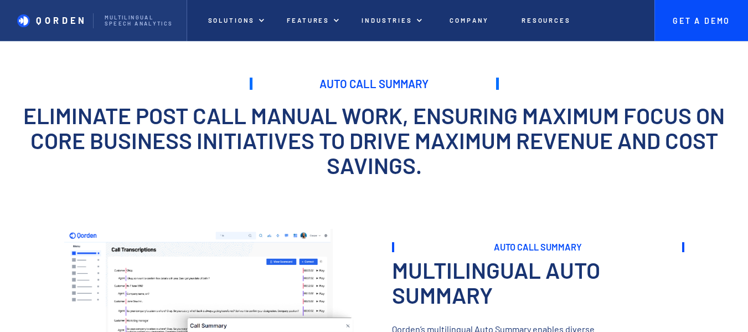  Describe the element at coordinates (374, 84) in the screenshot. I see `h1: Auto Call Summary` at that location.